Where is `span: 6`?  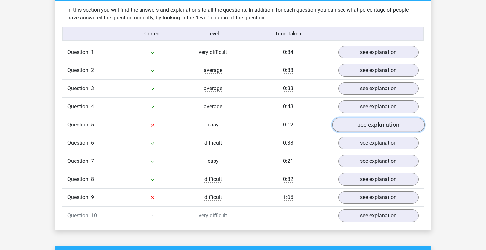
span: 6 is located at coordinates (92, 143).